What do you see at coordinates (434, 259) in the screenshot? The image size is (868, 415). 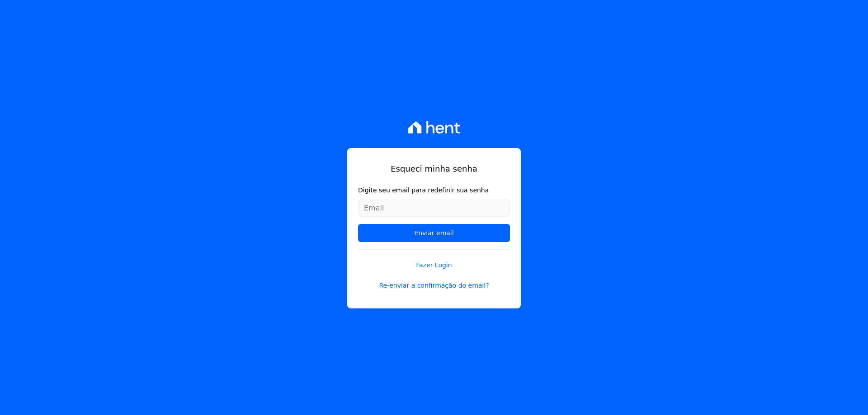 I see `a: Fazer Login` at bounding box center [434, 259].